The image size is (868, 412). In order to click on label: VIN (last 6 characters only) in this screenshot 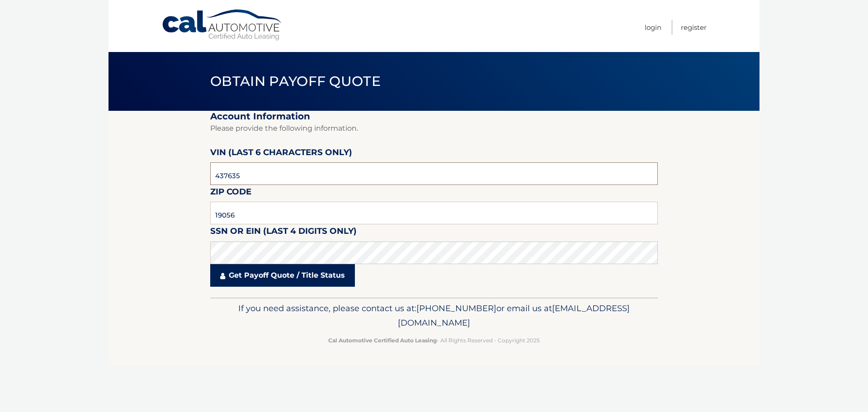, I will do `click(281, 154)`.